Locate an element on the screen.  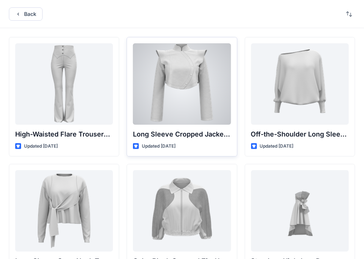
p: Off-the-Shoulder Long Sleeve Top is located at coordinates (300, 134).